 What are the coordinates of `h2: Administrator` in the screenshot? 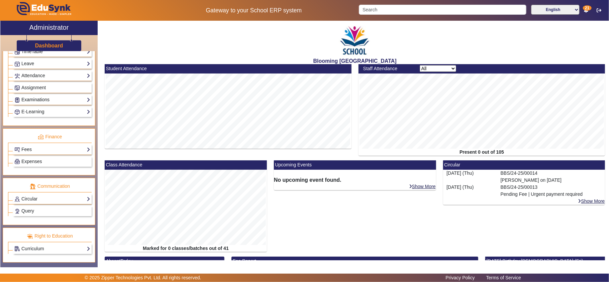 It's located at (49, 27).